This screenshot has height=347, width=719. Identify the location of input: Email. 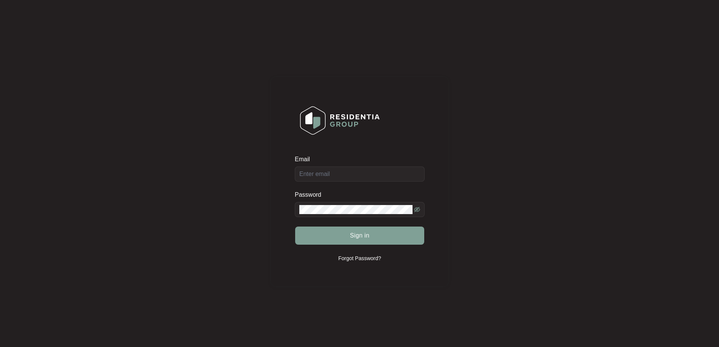
(360, 174).